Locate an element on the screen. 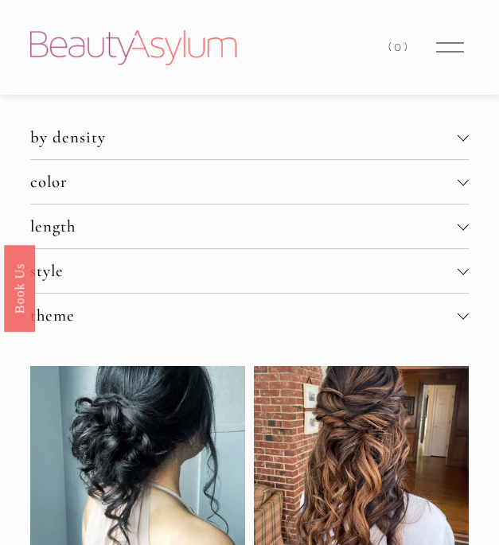 The image size is (499, 545). button: length is located at coordinates (250, 226).